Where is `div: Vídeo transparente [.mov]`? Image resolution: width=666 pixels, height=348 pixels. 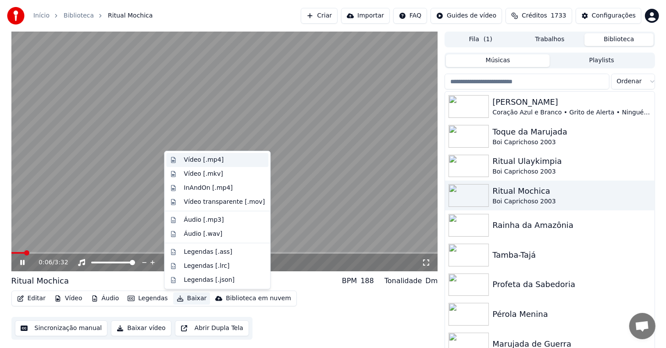 div: Vídeo transparente [.mov] is located at coordinates (224, 202).